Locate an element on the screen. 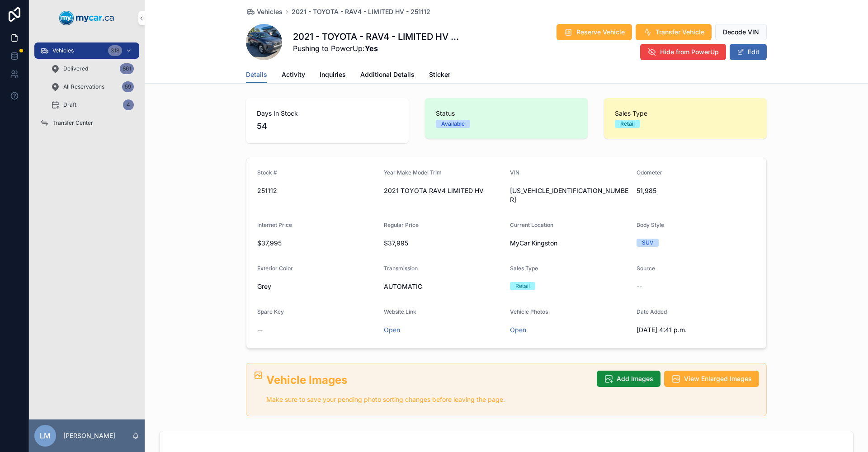 This screenshot has width=868, height=452. a: 2021 - TOYOTA - RAV4 - LIMITED HV - 251112 is located at coordinates (361, 12).